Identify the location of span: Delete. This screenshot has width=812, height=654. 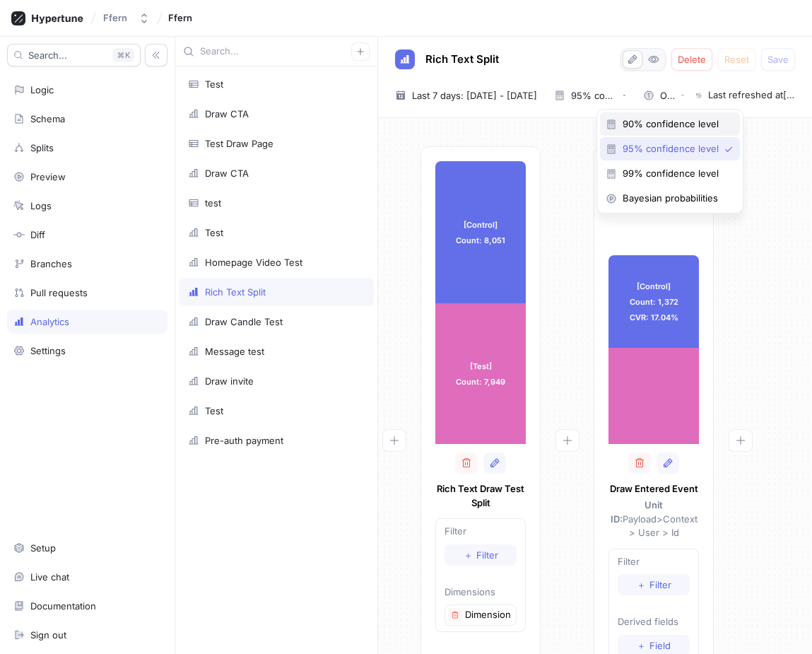
(692, 59).